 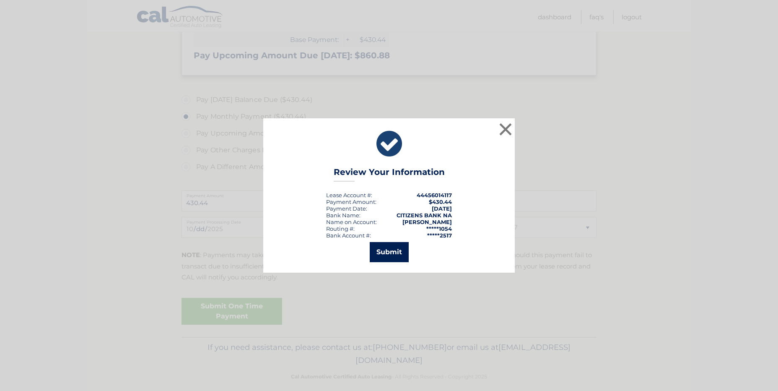 I want to click on div: Bank Account #:, so click(x=348, y=235).